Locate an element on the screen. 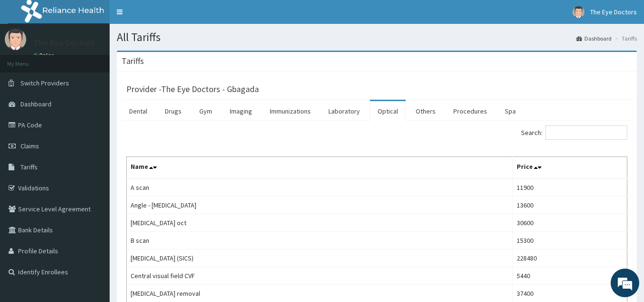 The height and width of the screenshot is (302, 644). span: Tariffs is located at coordinates (29, 167).